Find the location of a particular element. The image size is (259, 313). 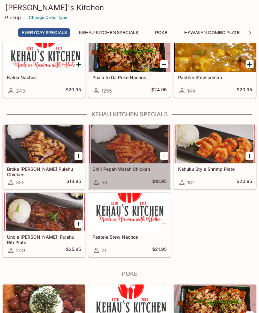

h5: Kahuku Style Shrimp Plate is located at coordinates (215, 169).